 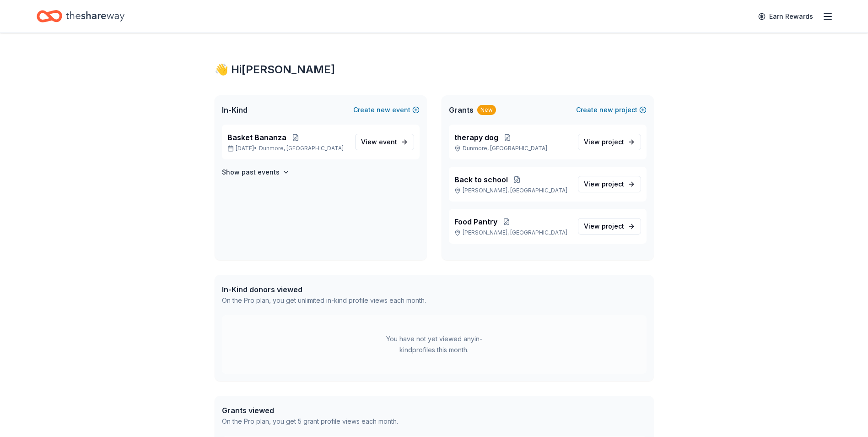 I want to click on span: Food Pantry, so click(x=476, y=221).